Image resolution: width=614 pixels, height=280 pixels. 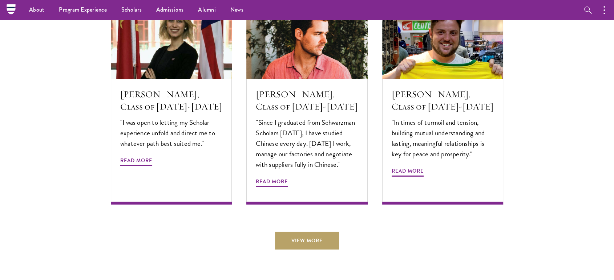 What do you see at coordinates (171, 133) in the screenshot?
I see `p: "I was open to letting my Scholar experience unfold and direct me to whatever path best suited me."` at bounding box center [171, 133].